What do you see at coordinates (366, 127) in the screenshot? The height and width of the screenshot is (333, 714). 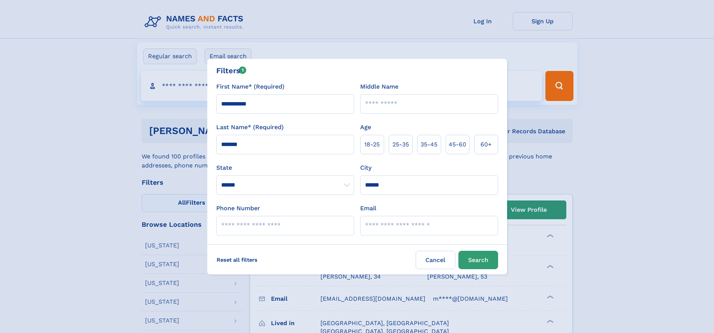 I see `label: Age` at bounding box center [366, 127].